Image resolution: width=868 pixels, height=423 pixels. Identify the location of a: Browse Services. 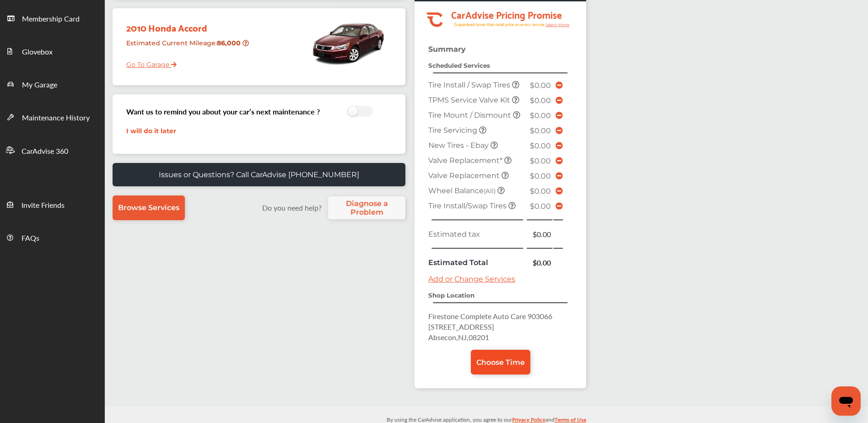
(149, 208).